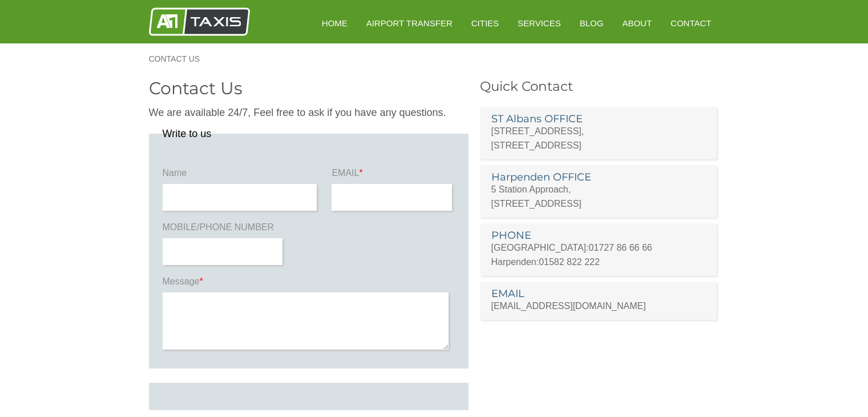  Describe the element at coordinates (599, 294) in the screenshot. I see `h3: EMAIL` at that location.